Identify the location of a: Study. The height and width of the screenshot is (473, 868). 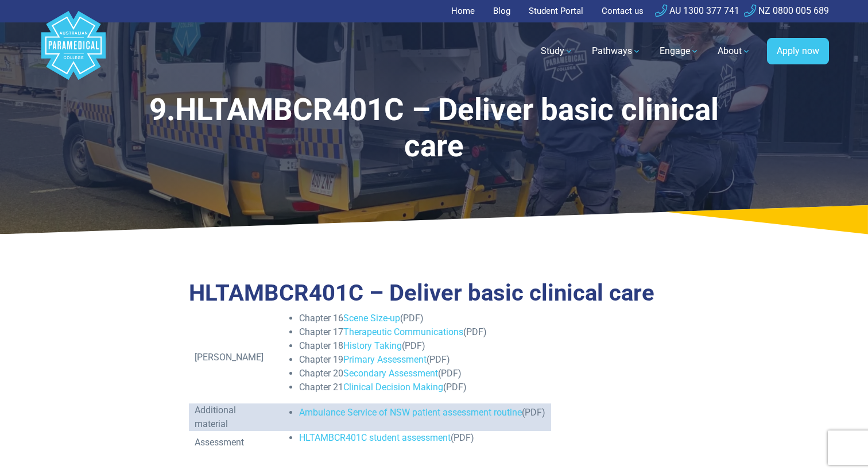
(557, 51).